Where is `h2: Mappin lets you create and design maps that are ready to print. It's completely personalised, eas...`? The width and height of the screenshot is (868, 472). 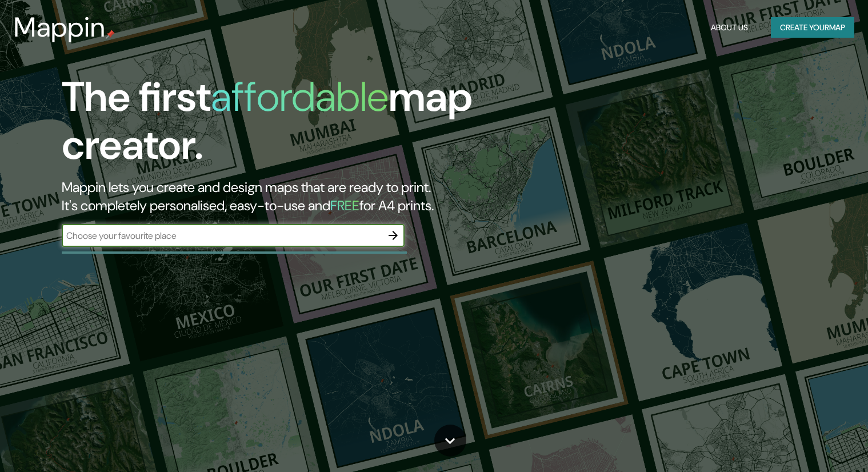
h2: Mappin lets you create and design maps that are ready to print. It's completely personalised, eas... is located at coordinates (279, 196).